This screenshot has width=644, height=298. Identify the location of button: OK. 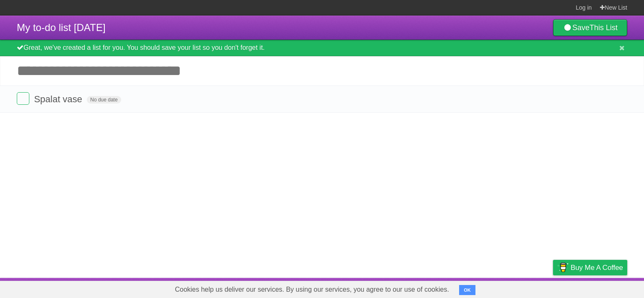
(467, 290).